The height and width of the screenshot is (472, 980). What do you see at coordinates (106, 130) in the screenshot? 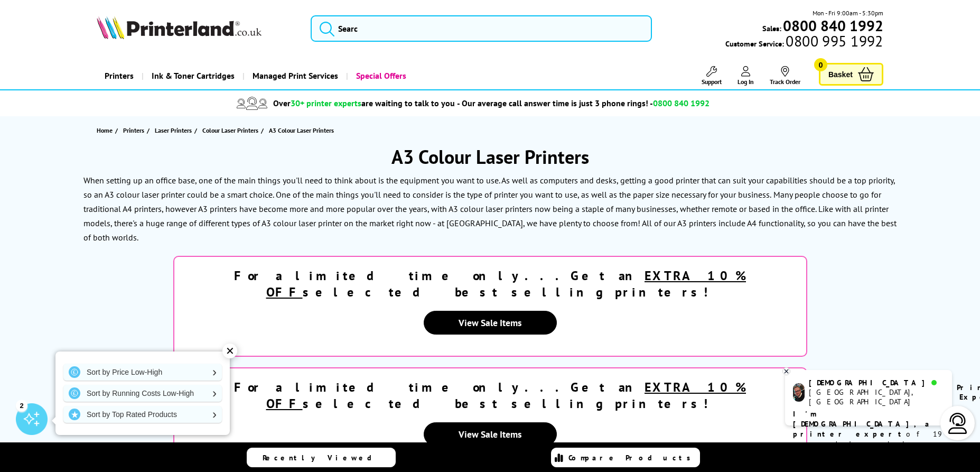
I see `a: Home` at bounding box center [106, 130].